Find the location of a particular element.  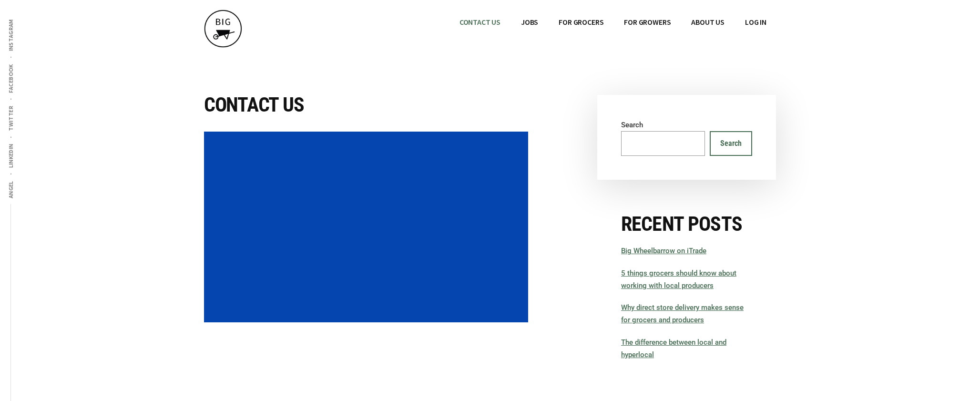

span: Log In is located at coordinates (755, 22).